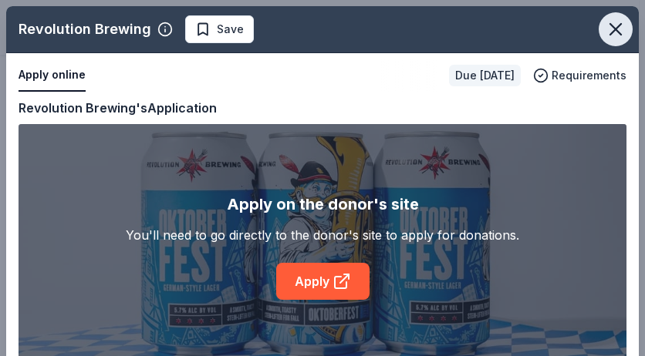 This screenshot has height=356, width=645. What do you see at coordinates (322, 281) in the screenshot?
I see `a: Apply` at bounding box center [322, 281].